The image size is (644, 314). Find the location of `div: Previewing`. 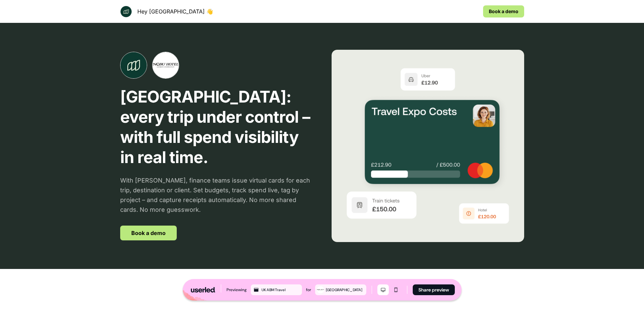

div: Previewing is located at coordinates (237, 290).